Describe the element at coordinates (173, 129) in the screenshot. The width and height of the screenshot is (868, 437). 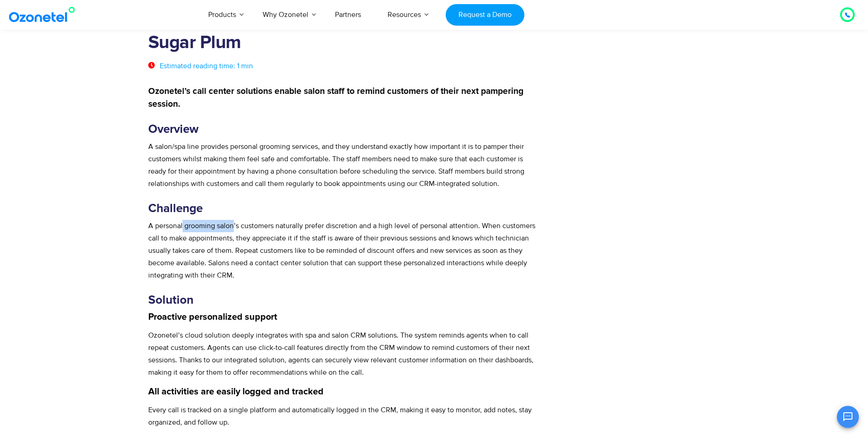
I see `strong: Overview` at that location.